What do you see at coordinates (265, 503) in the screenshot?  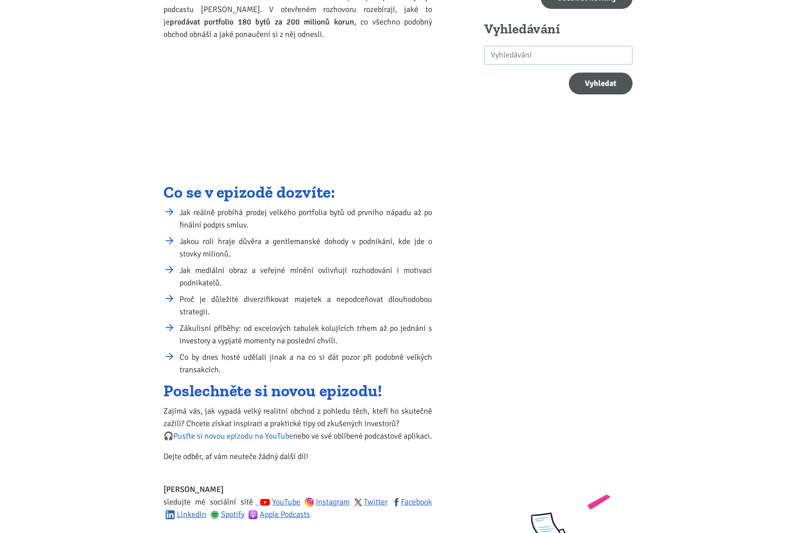 I see `img: youtube.svg` at bounding box center [265, 503].